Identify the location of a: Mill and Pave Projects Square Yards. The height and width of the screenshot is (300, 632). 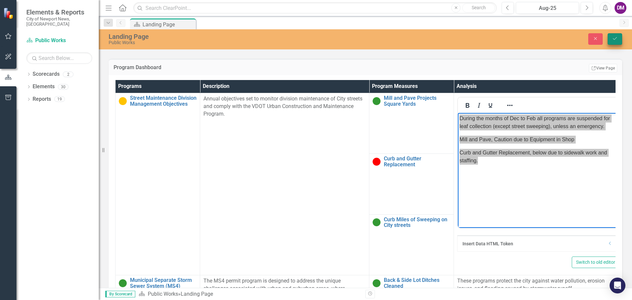
(417, 101).